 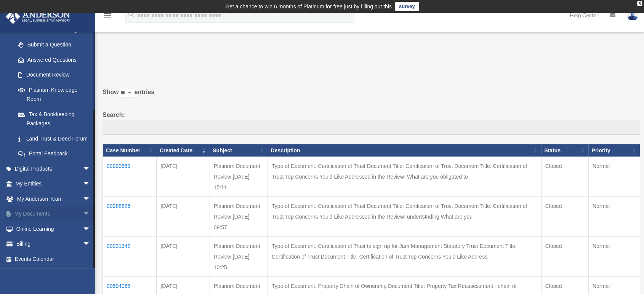 I want to click on label: Search:, so click(x=371, y=122).